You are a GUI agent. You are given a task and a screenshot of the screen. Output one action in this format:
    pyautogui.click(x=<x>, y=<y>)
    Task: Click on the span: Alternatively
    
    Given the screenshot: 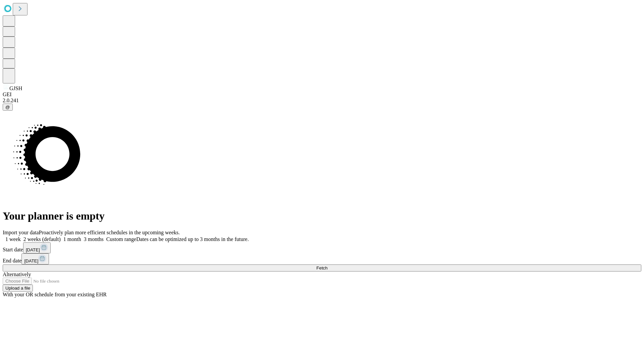 What is the action you would take?
    pyautogui.click(x=17, y=274)
    